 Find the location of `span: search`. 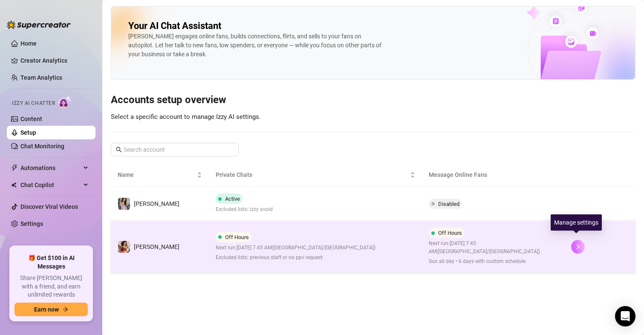

span: search is located at coordinates (119, 149).